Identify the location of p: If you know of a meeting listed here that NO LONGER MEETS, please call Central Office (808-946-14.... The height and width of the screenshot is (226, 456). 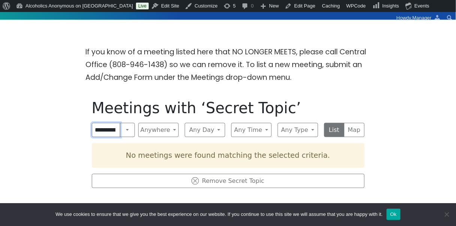
(228, 65).